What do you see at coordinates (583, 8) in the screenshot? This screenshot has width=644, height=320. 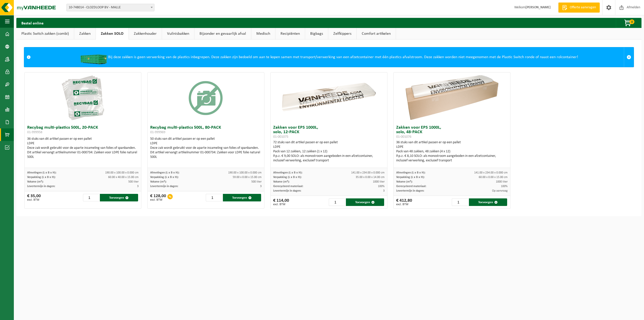 I see `span: Offerte aanvragen` at bounding box center [583, 8].